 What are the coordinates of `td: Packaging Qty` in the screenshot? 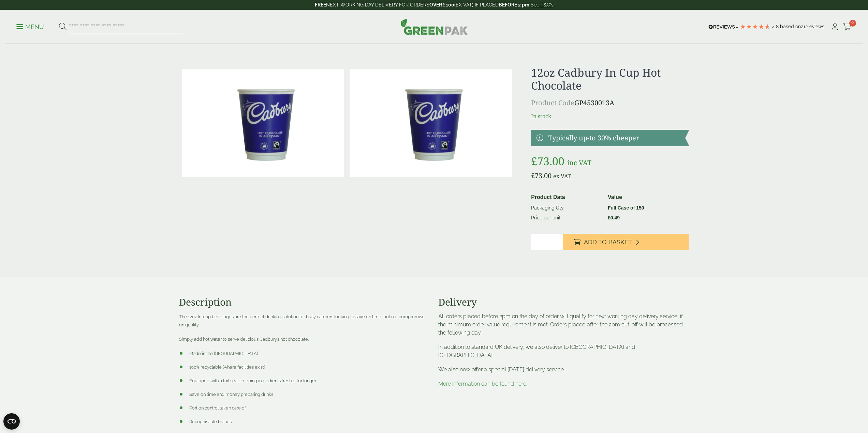 It's located at (566, 208).